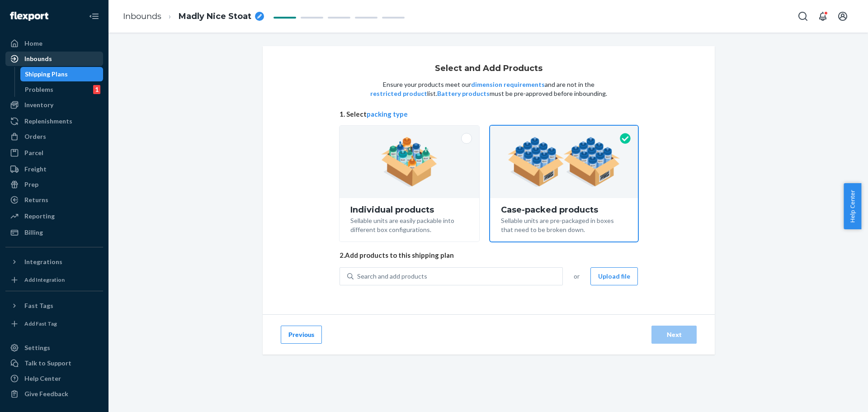 The height and width of the screenshot is (412, 868). I want to click on div: Fast Tags, so click(39, 305).